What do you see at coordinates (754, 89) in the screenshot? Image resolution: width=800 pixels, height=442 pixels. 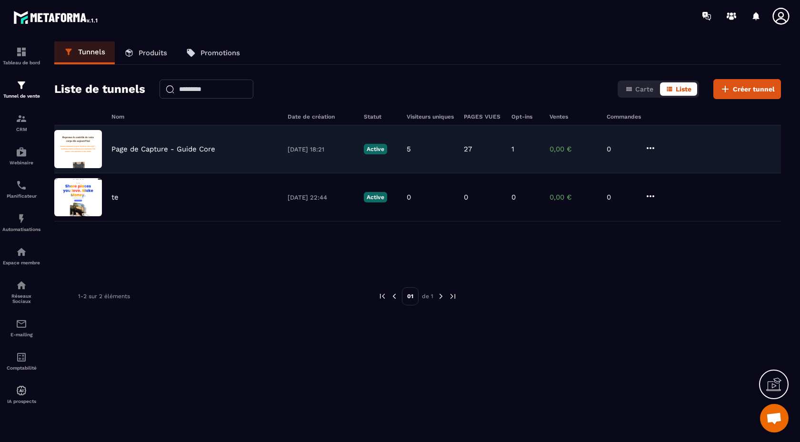 I see `span: Créer tunnel` at bounding box center [754, 89].